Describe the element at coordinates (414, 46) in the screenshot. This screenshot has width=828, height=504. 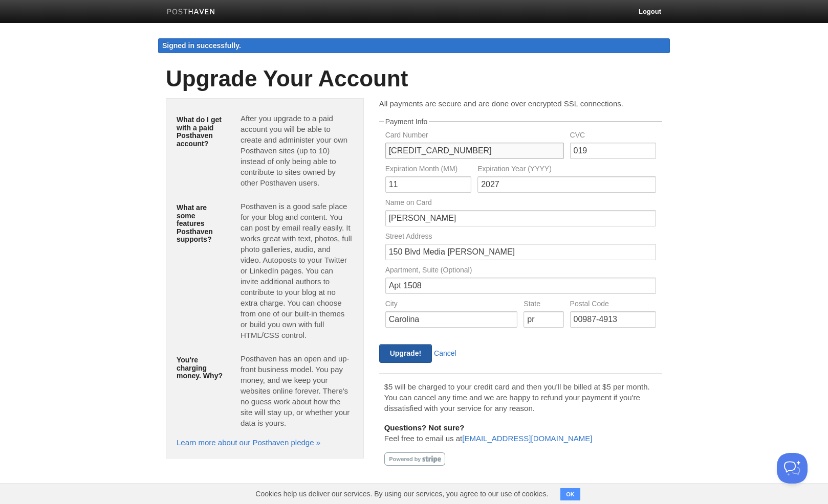
I see `div: Signed in successfully.` at that location.